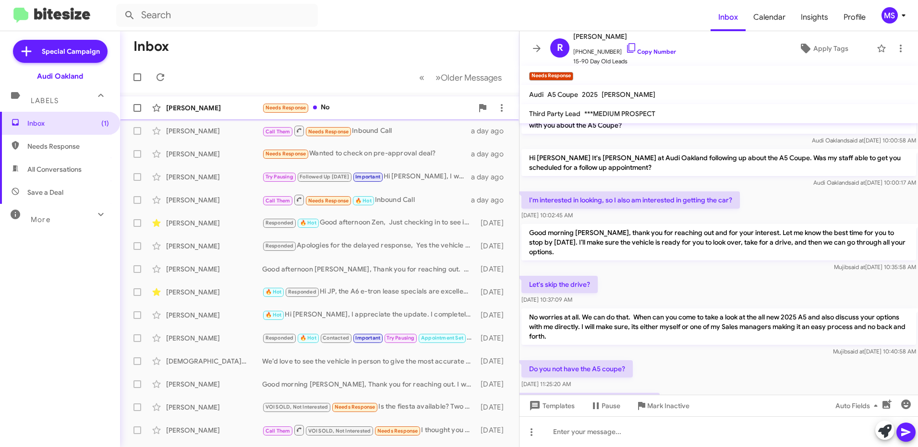  What do you see at coordinates (728, 17) in the screenshot?
I see `a: Inbox` at bounding box center [728, 17].